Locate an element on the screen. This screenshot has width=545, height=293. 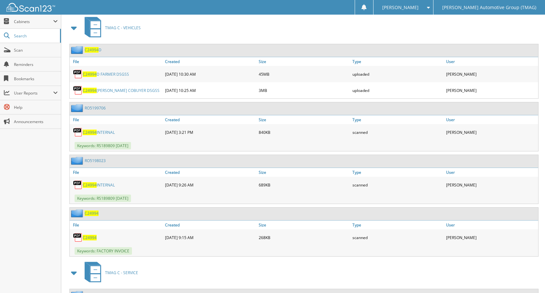
span: Announcements is located at coordinates (36, 121).